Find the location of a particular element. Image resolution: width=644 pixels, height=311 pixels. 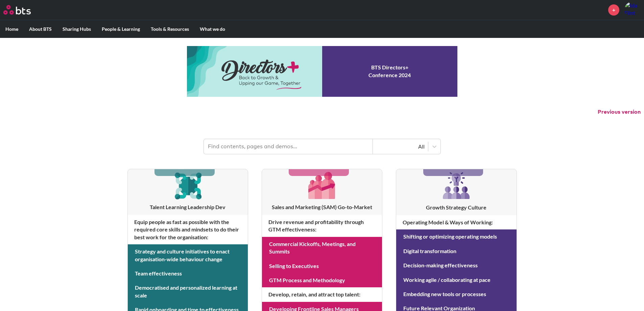

label: People & Learning is located at coordinates (121, 29).